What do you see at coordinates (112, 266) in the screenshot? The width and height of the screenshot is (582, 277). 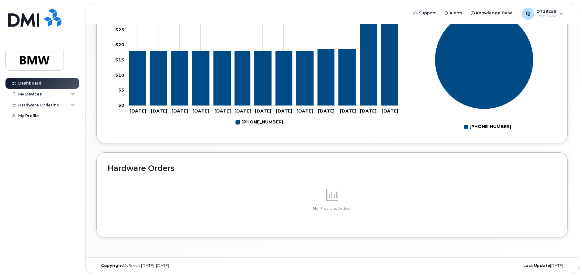 I see `strong: Copyright` at bounding box center [112, 266].